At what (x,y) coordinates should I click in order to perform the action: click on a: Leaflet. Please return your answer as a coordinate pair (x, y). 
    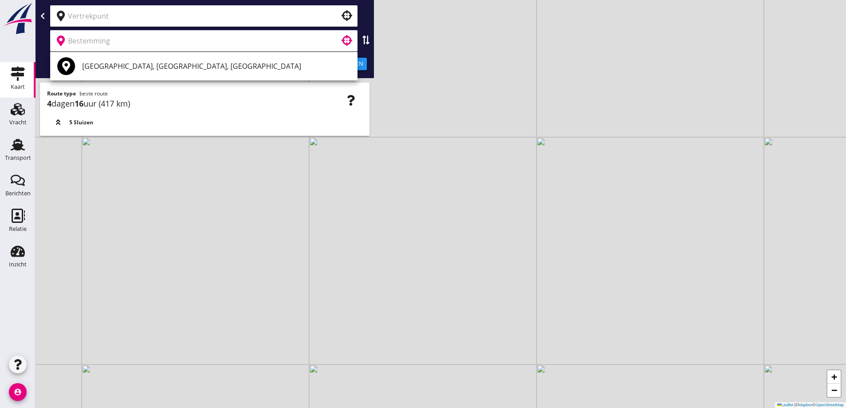
    Looking at the image, I should click on (786, 405).